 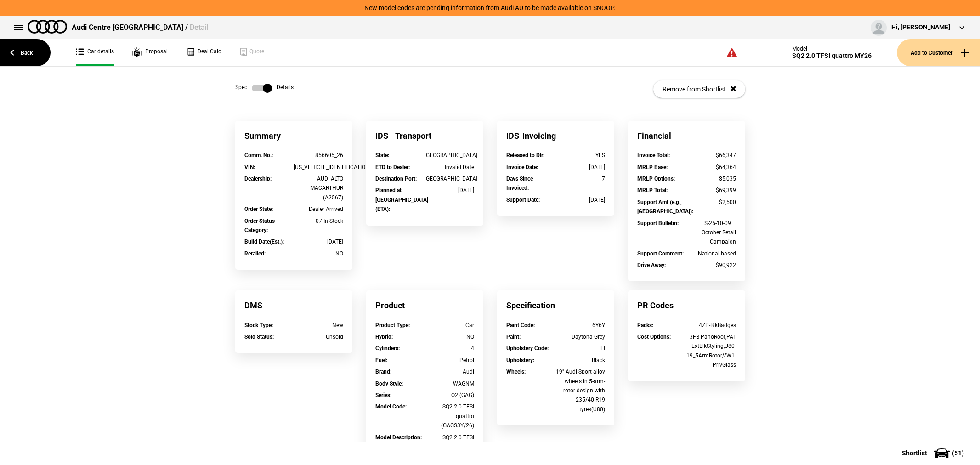 What do you see at coordinates (95, 52) in the screenshot?
I see `a: Car details` at bounding box center [95, 52].